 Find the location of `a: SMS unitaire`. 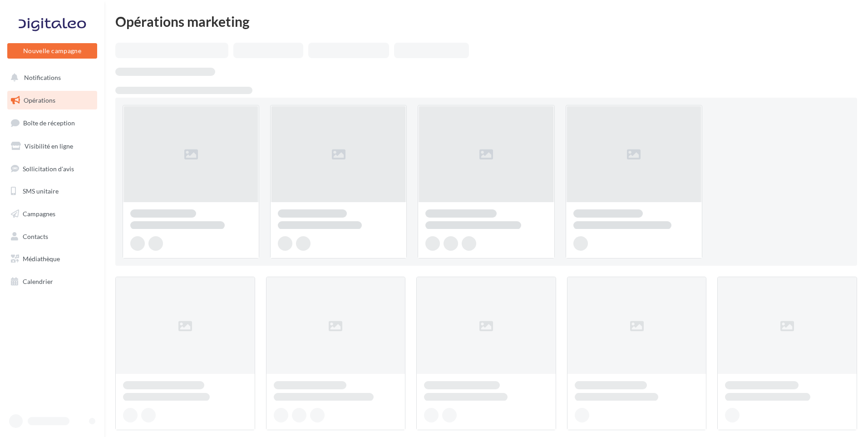

a: SMS unitaire is located at coordinates (52, 191).